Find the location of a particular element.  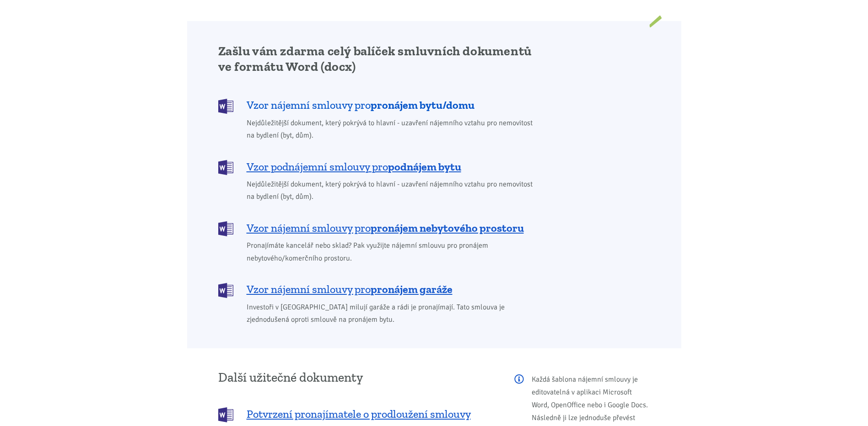

b: pronájem garáže is located at coordinates (411, 289).